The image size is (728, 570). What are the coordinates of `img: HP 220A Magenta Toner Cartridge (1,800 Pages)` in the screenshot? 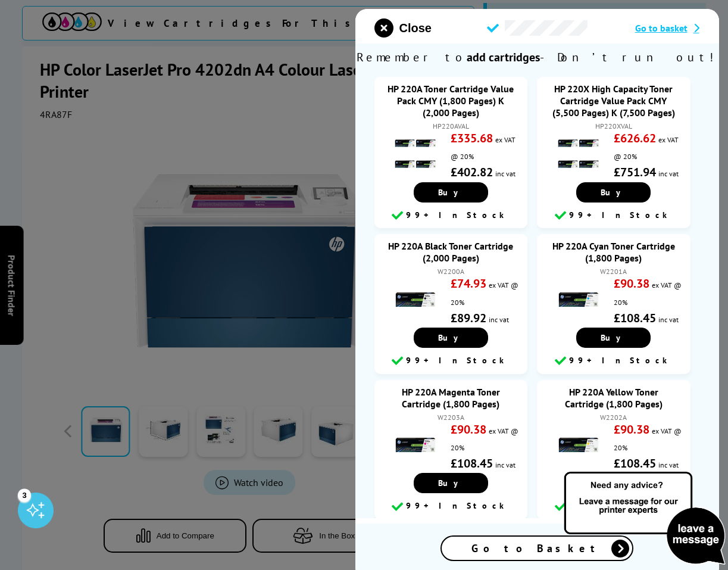 It's located at (415, 445).